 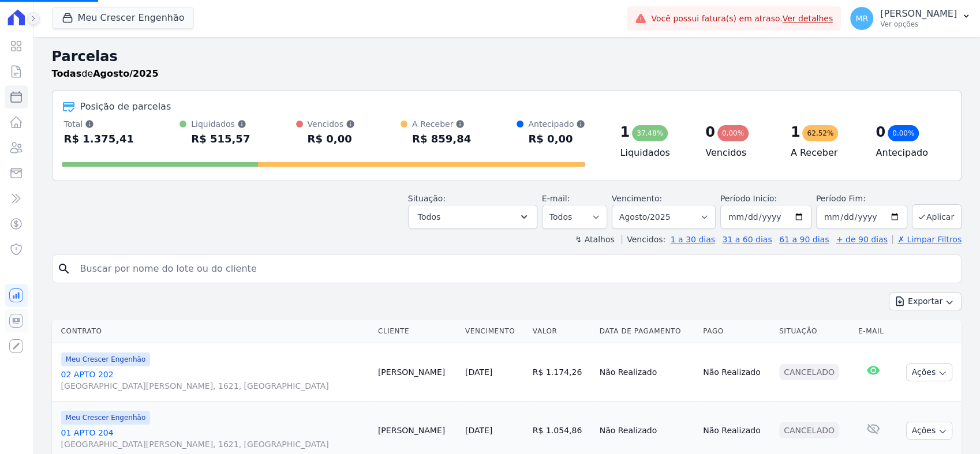 What do you see at coordinates (927, 239) in the screenshot?
I see `a: ✗ Limpar Filtros` at bounding box center [927, 239].